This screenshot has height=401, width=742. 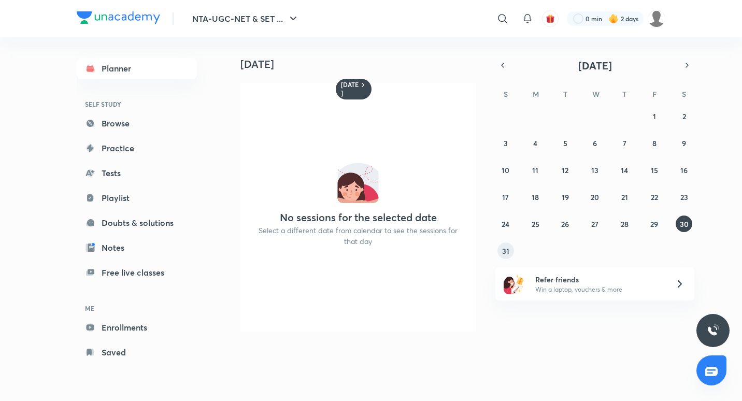 I want to click on a: Browse, so click(x=137, y=123).